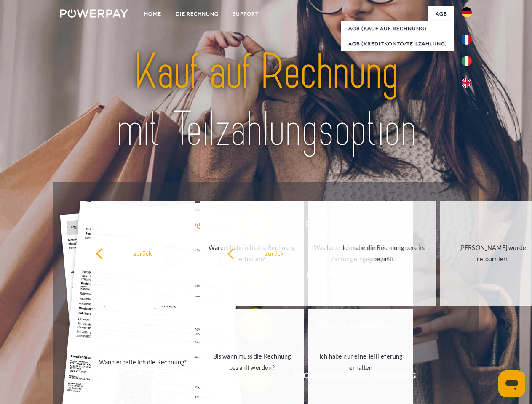  What do you see at coordinates (252, 253) in the screenshot?
I see `div: Warum habe ich eine Rechnung erhalten?` at bounding box center [252, 253].